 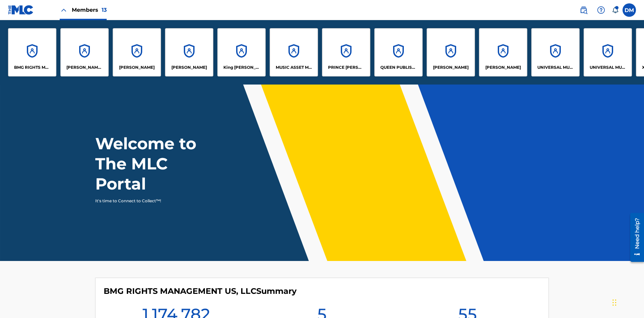 What do you see at coordinates (583, 10) in the screenshot?
I see `img: search` at bounding box center [583, 10].